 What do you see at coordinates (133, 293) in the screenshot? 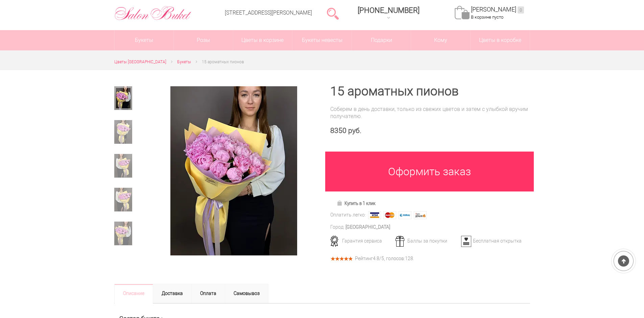
I see `a: Описание` at bounding box center [133, 293].